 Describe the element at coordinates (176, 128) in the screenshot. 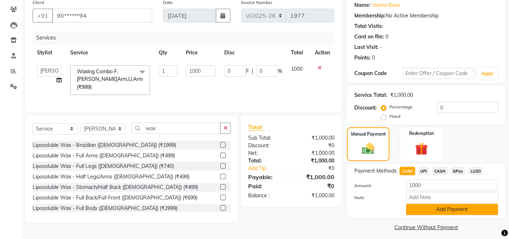

I see `input: Search or Scan` at that location.